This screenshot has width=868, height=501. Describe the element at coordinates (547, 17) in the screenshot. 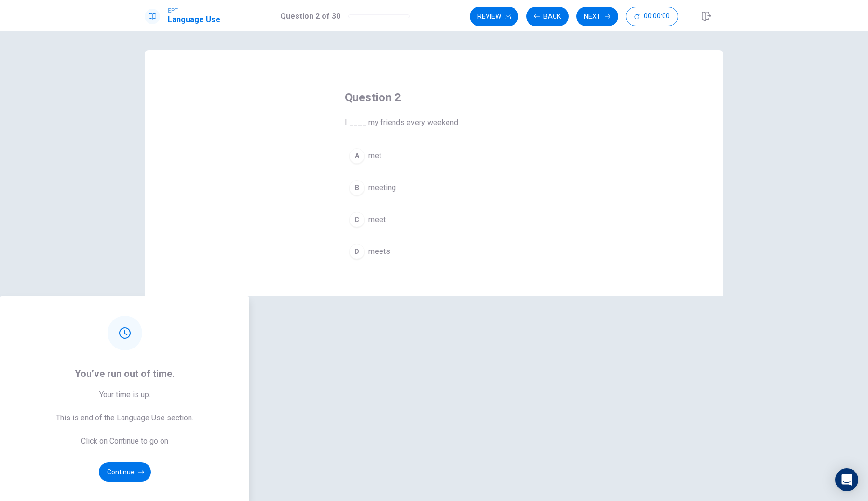

I see `button: Back` at that location.